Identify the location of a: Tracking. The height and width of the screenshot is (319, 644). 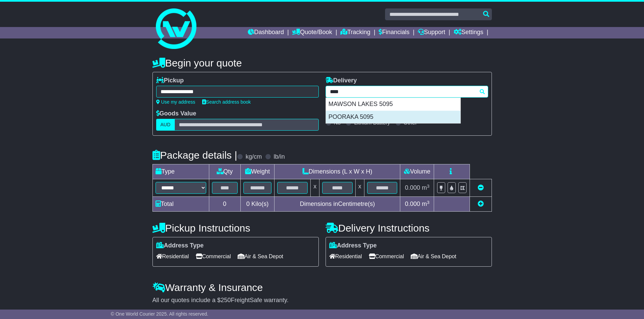
(355, 33).